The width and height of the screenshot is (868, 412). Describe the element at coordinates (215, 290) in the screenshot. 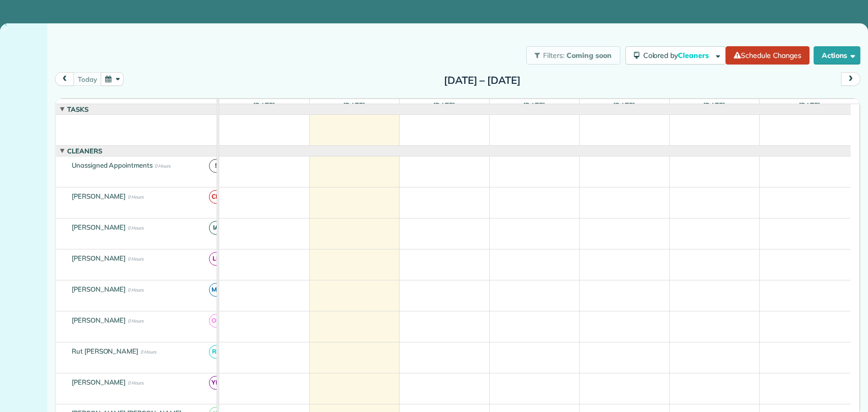

I see `span: MC` at that location.